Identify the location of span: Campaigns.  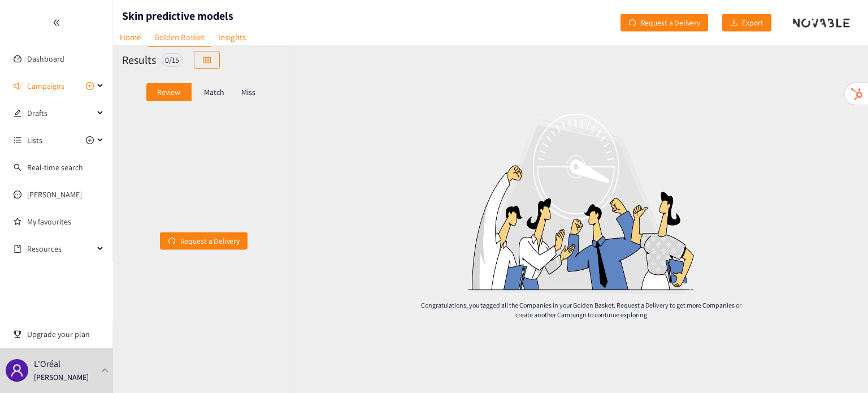
(45, 86).